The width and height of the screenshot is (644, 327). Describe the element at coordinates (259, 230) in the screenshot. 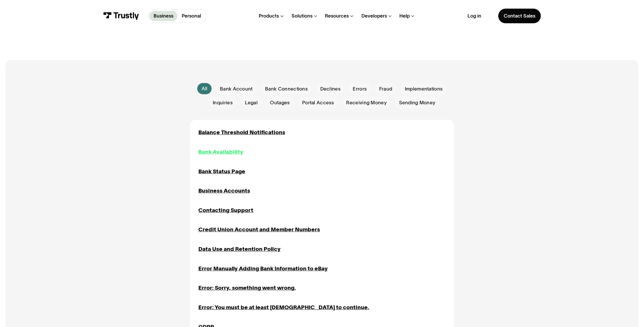

I see `a: Credit Union Account and Member Numbers` at that location.